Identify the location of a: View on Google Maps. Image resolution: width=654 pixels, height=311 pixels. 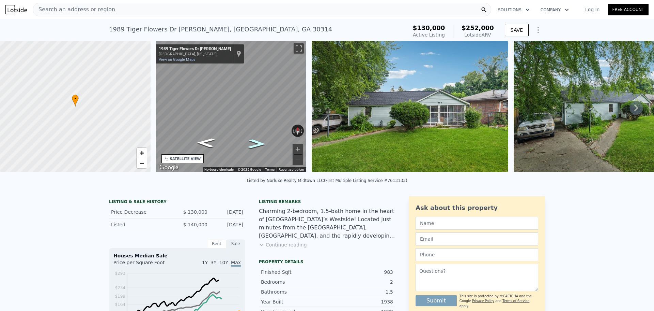
(177, 59).